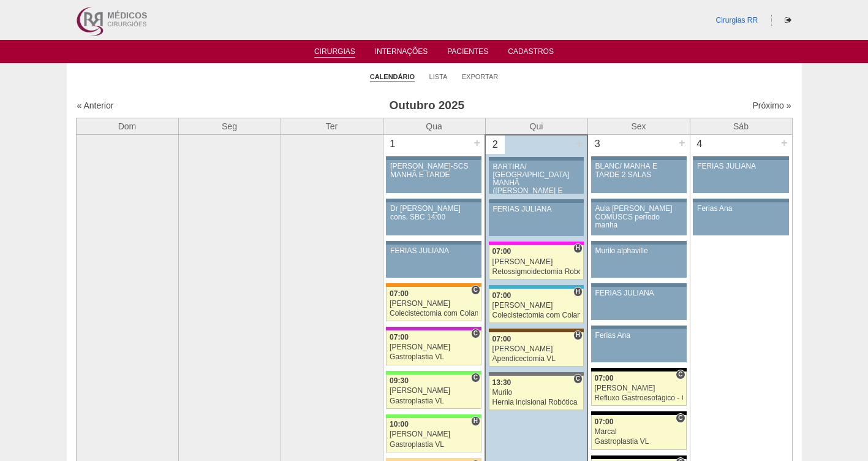  I want to click on h3: Outubro 2025, so click(426, 105).